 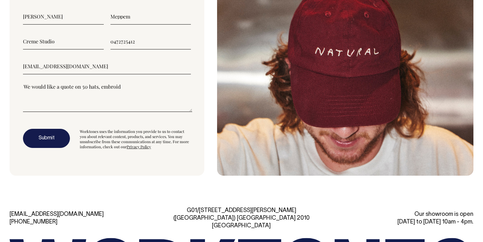 I want to click on input: Email (required), so click(x=107, y=66).